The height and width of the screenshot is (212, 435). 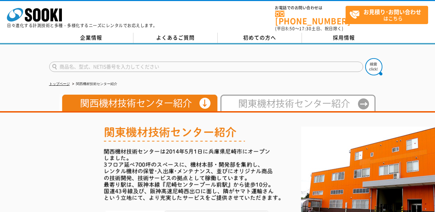 What do you see at coordinates (94, 84) in the screenshot?
I see `li: 関西機材技術センター紹介` at bounding box center [94, 84].